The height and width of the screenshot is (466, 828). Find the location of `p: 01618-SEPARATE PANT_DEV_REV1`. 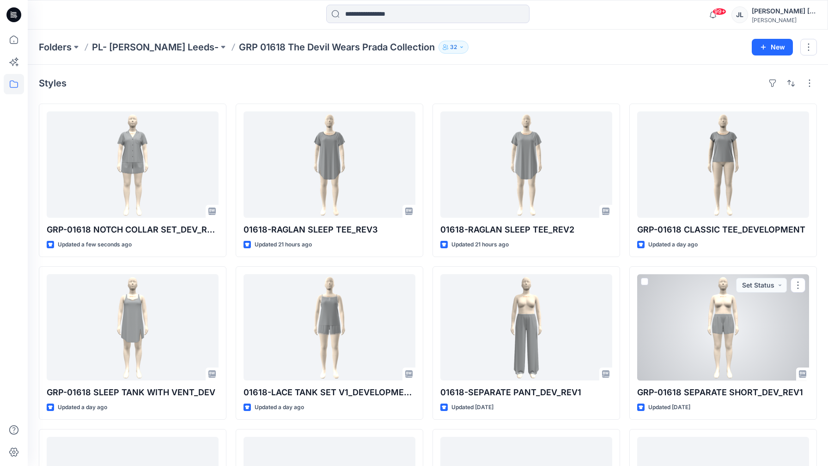

p: 01618-SEPARATE PANT_DEV_REV1 is located at coordinates (526, 392).